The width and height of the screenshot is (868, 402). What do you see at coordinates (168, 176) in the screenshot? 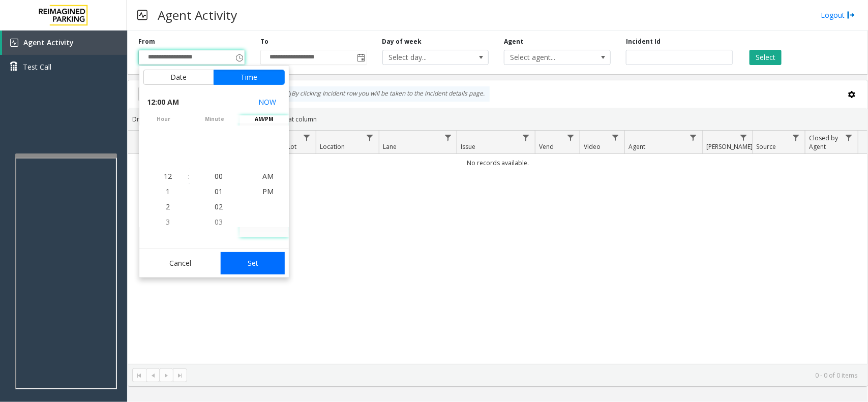
I see `span: 12` at bounding box center [168, 176].